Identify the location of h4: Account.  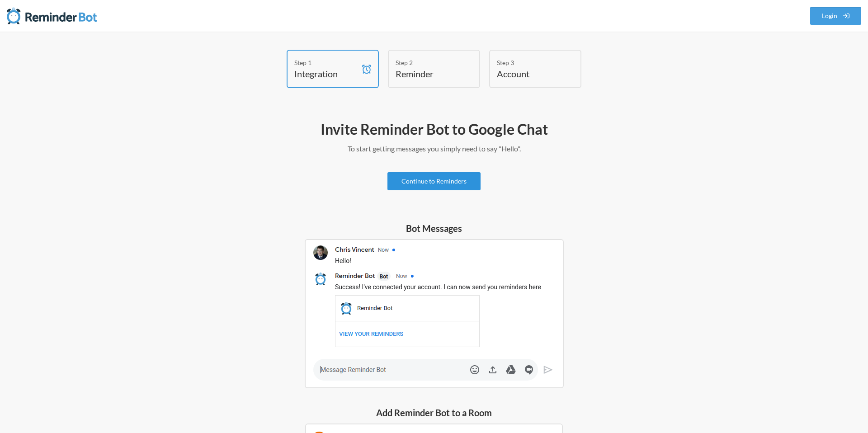
(529, 74).